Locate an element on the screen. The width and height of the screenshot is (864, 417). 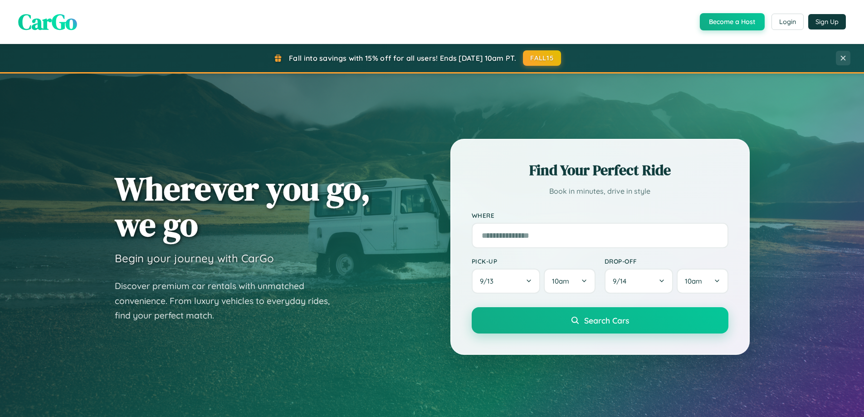
span: 9 / 14 is located at coordinates (621, 281).